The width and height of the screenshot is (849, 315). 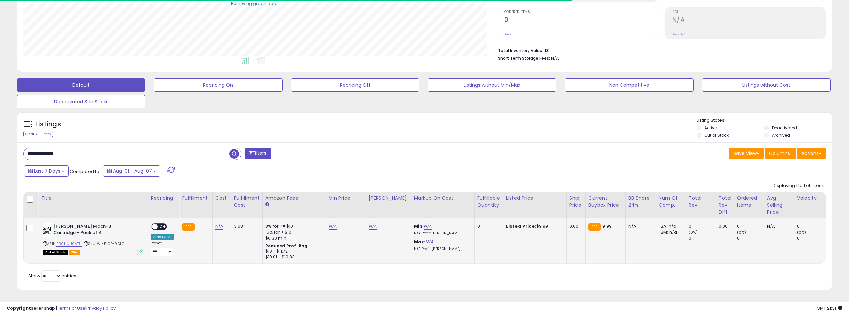 I want to click on div: Current Buybox Price, so click(x=606, y=202).